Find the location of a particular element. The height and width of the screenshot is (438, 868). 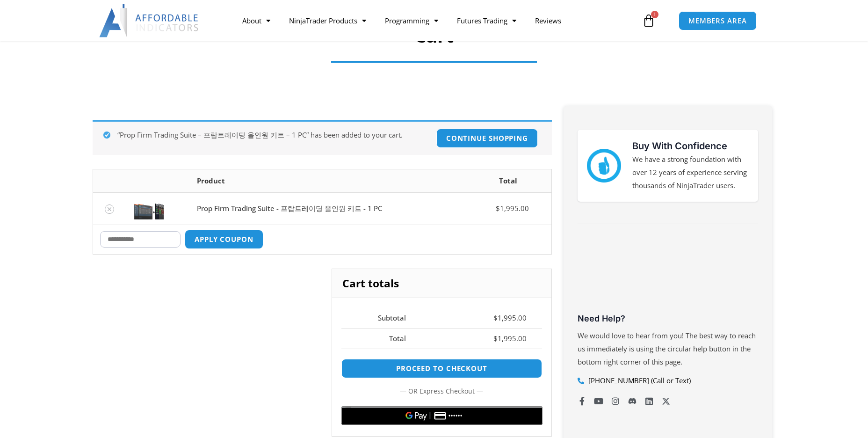

a: 1 is located at coordinates (649, 21).